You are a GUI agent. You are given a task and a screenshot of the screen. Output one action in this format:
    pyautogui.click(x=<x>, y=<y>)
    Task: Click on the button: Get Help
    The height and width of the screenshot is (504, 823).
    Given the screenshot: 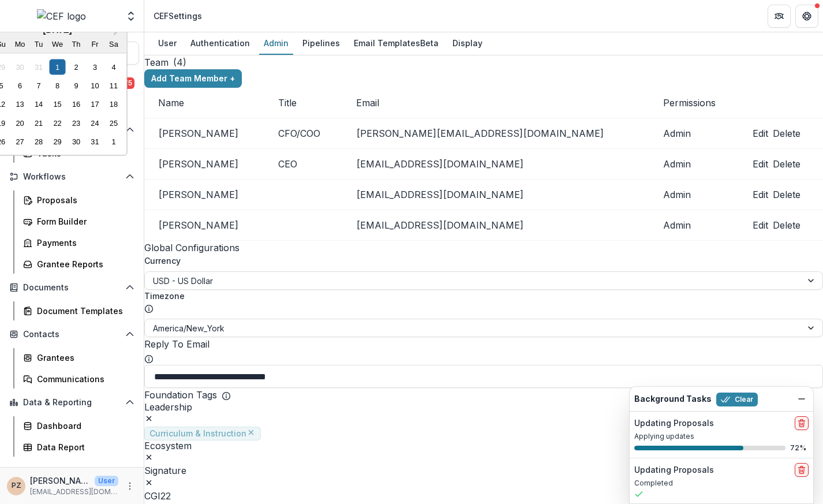 What is the action you would take?
    pyautogui.click(x=806, y=16)
    